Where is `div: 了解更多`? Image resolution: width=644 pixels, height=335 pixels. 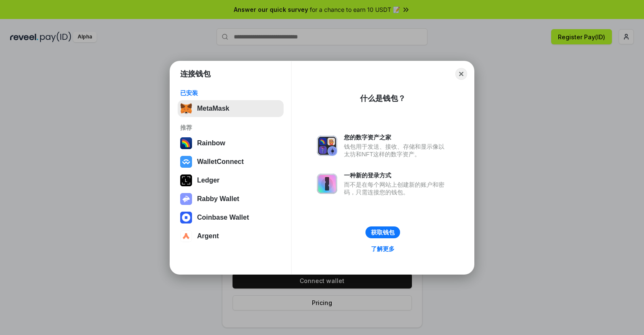 div: 了解更多 is located at coordinates (383, 249).